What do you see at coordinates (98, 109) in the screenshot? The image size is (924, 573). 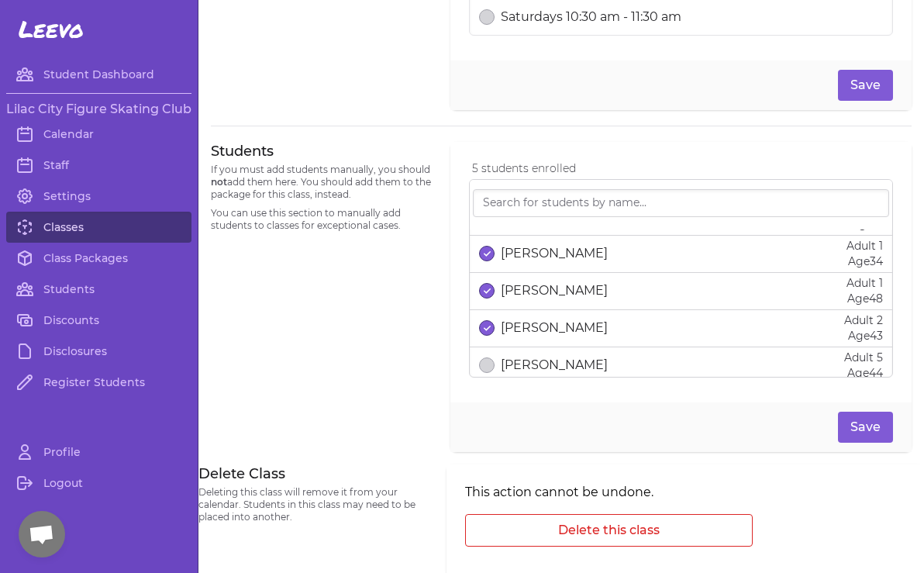 I see `h3: Lilac City Figure Skating Club` at bounding box center [98, 109].